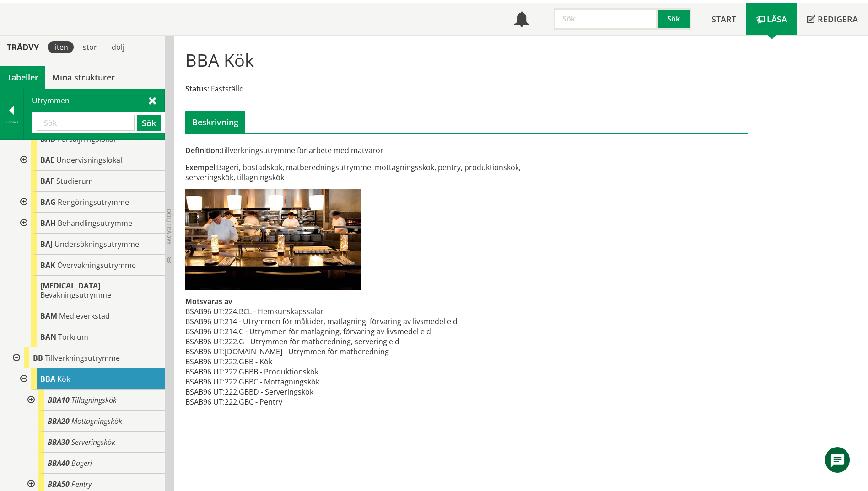 This screenshot has height=491, width=868. Describe the element at coordinates (95, 223) in the screenshot. I see `span: Behandlingsutrymme` at that location.